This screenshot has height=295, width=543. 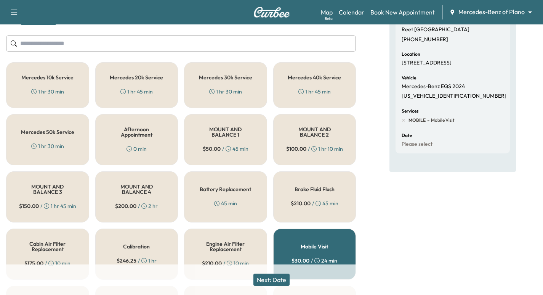 I want to click on span: $ 30.00, so click(x=300, y=260).